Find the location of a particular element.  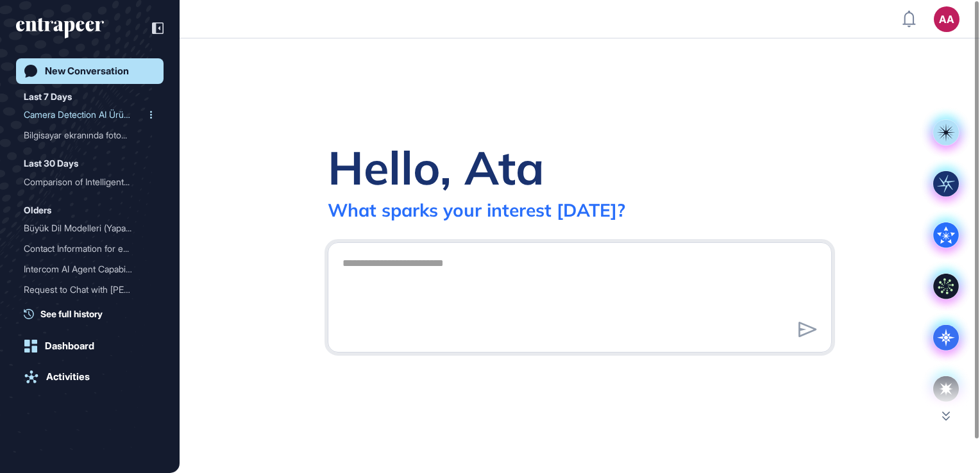

button: AA is located at coordinates (947, 19).